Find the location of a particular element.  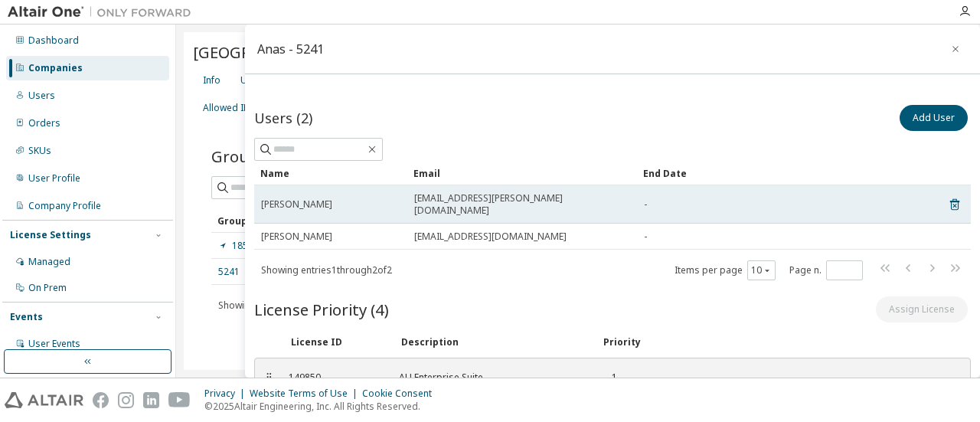

span: Items per page is located at coordinates (725, 271).